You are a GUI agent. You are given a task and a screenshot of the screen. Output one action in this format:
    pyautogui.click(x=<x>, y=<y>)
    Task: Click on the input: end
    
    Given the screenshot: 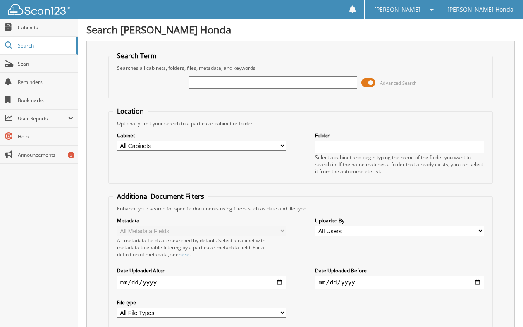 What is the action you would take?
    pyautogui.click(x=399, y=282)
    